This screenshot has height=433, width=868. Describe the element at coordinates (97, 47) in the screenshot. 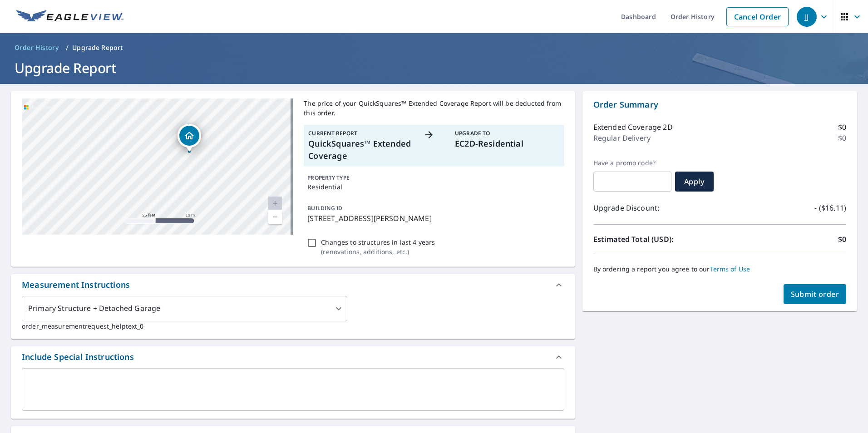

I see `p: Upgrade Report` at that location.